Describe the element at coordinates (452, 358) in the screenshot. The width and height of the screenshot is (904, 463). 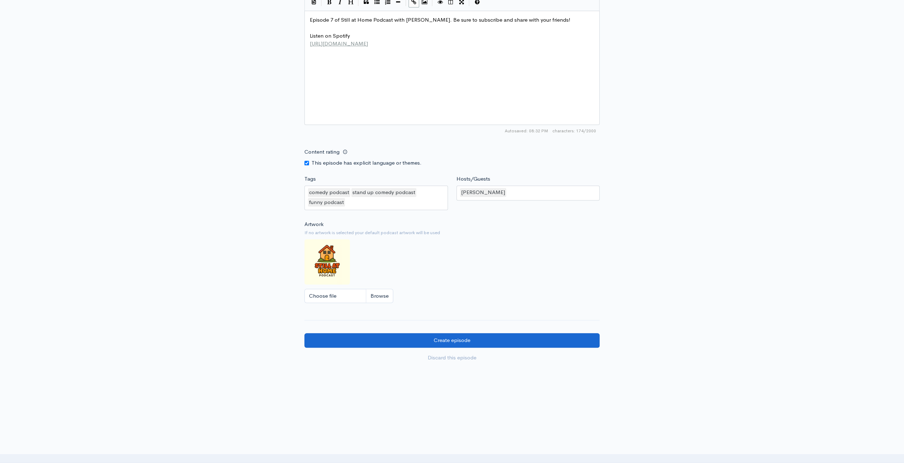
I see `a: Discard this episode` at that location.